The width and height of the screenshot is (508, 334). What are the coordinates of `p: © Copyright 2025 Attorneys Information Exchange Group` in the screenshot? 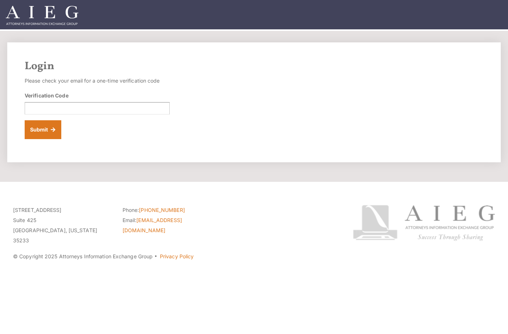 It's located at (172, 257).